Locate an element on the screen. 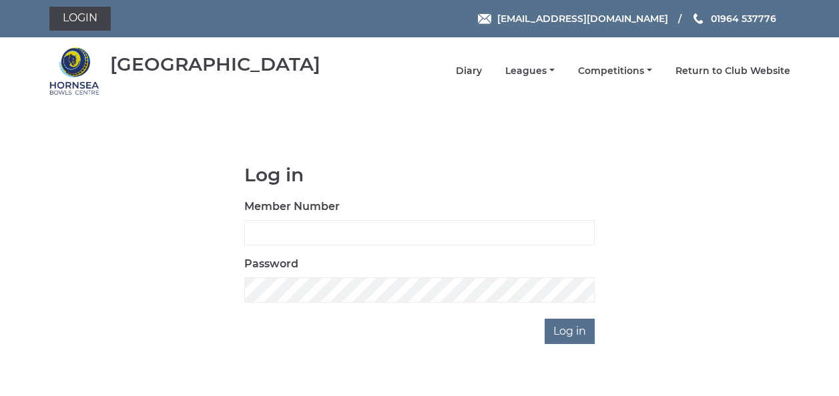  a: Return to Club Website is located at coordinates (732, 71).